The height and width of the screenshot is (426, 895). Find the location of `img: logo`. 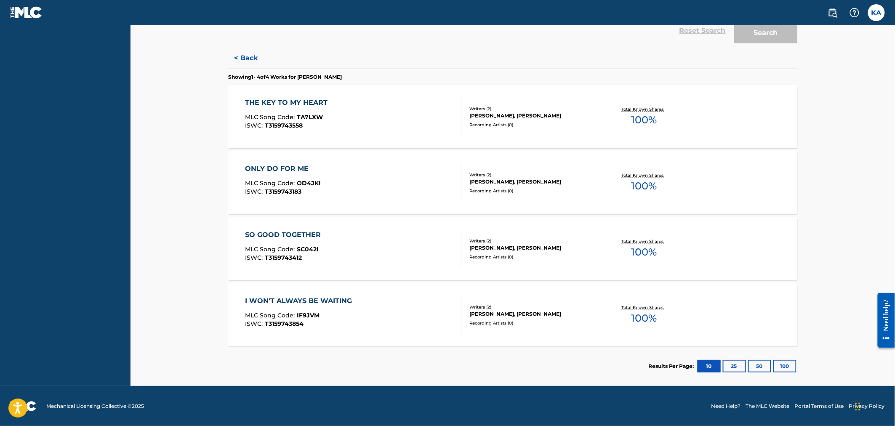

img: logo is located at coordinates (23, 406).